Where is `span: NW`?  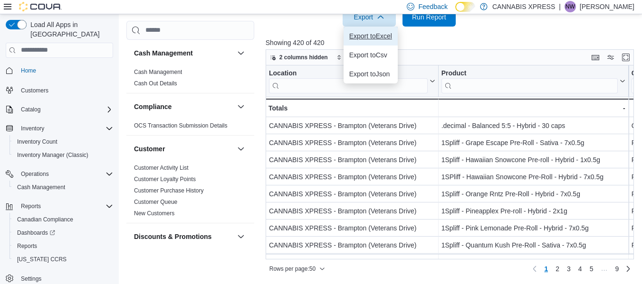 span: NW is located at coordinates (570, 7).